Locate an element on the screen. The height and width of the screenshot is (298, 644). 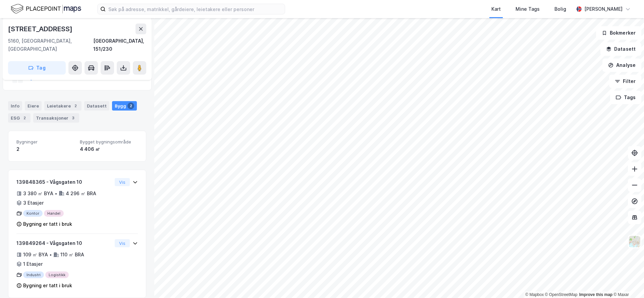
div: 4 406 ㎡ is located at coordinates (108, 149).